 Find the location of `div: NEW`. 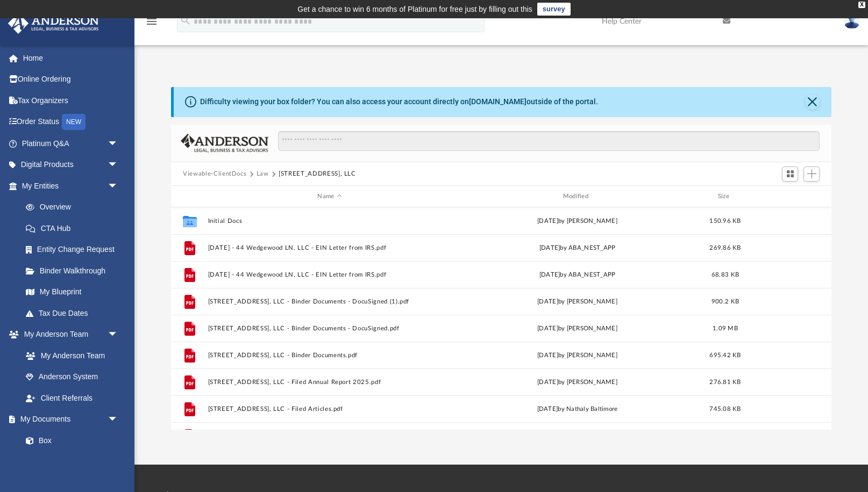

div: NEW is located at coordinates (74, 122).